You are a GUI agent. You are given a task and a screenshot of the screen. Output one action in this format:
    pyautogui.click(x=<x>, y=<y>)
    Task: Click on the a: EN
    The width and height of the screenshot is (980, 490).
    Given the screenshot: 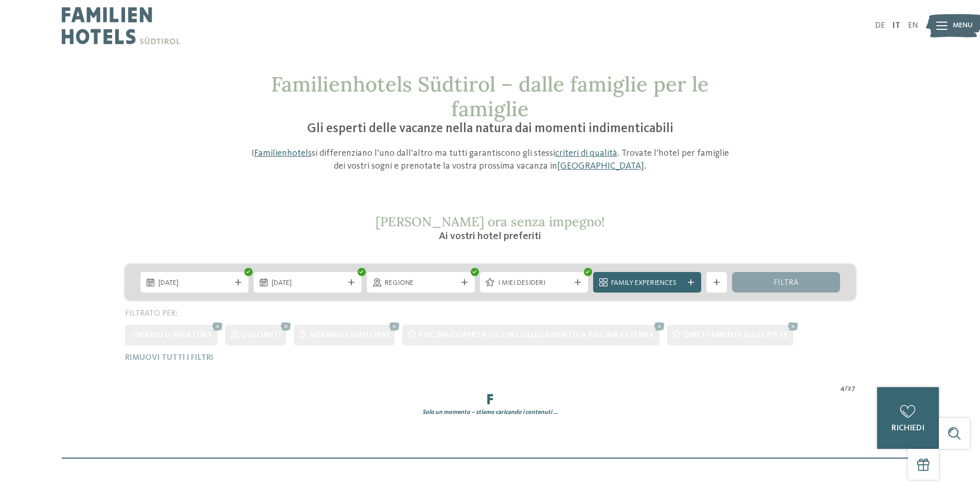 What is the action you would take?
    pyautogui.click(x=913, y=26)
    